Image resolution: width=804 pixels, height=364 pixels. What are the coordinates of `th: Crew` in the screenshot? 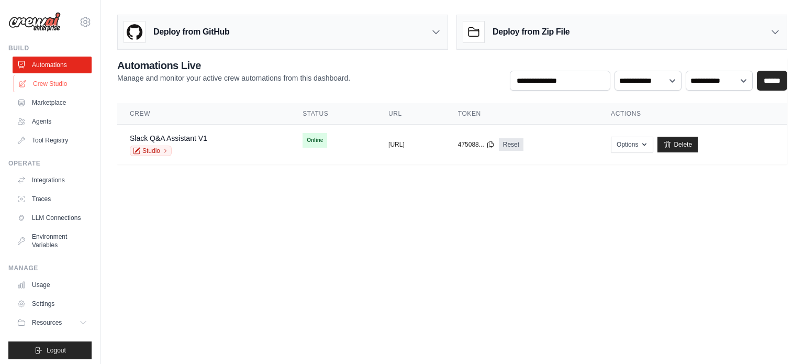 It's located at (204, 114).